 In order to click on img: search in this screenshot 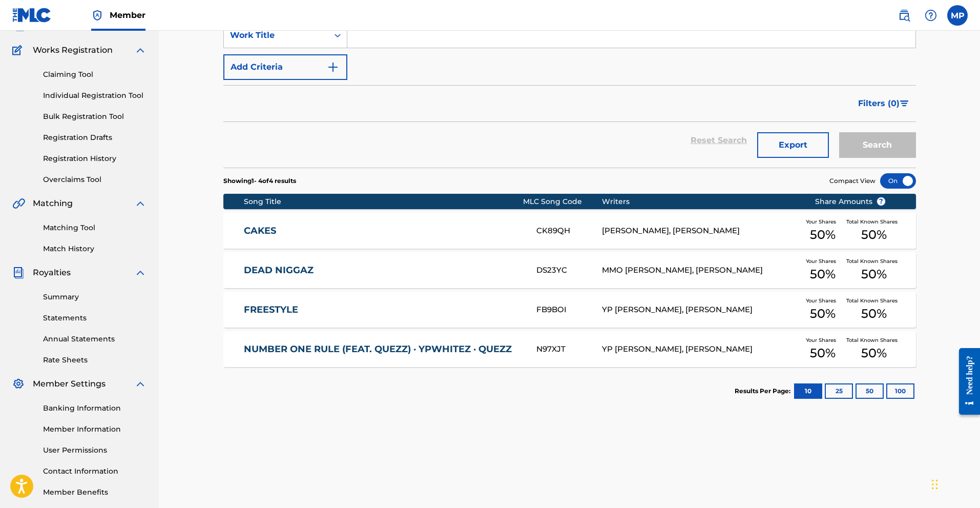, I will do `click(904, 16)`.